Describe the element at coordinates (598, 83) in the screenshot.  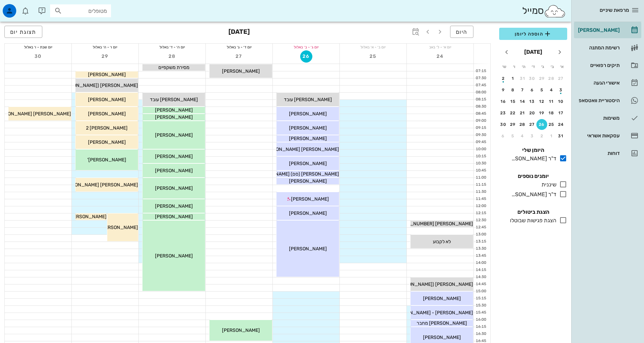
I see `div: אישורי הגעה` at that location.